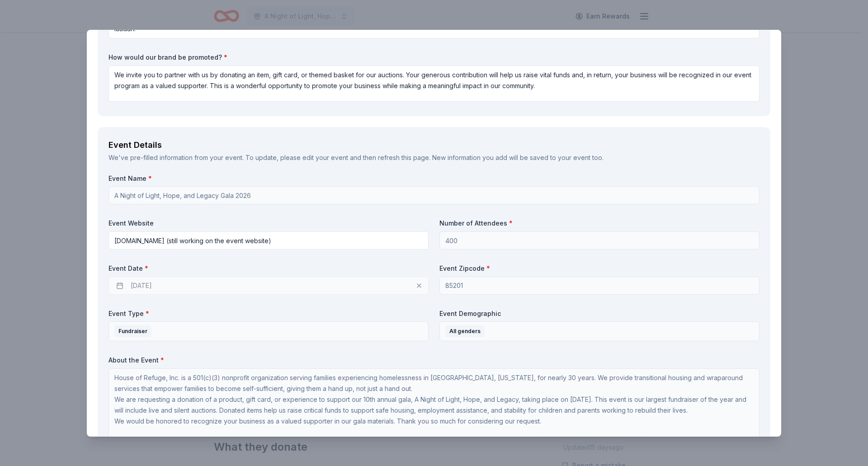 The width and height of the screenshot is (868, 466). Describe the element at coordinates (434, 158) in the screenshot. I see `div: We've pre-filled information from your event. To update, please edit your event and then refresh ...` at that location.